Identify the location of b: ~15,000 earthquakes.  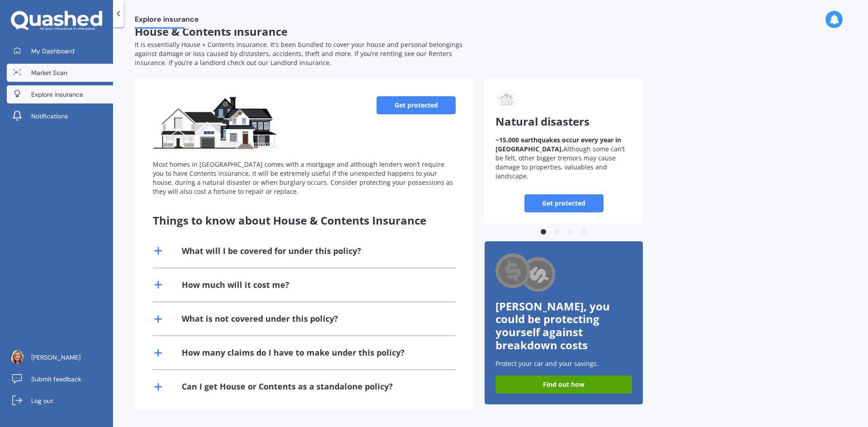
(528, 140).